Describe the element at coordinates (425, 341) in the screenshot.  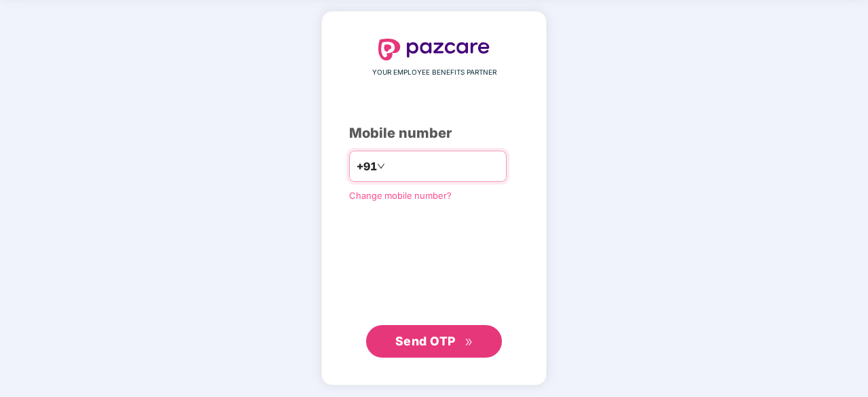
I see `span: Send OTP` at that location.